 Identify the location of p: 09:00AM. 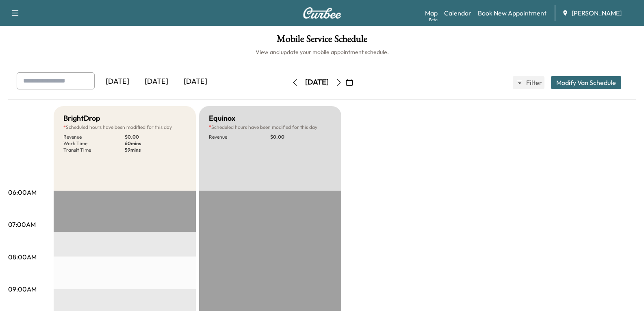
(22, 289).